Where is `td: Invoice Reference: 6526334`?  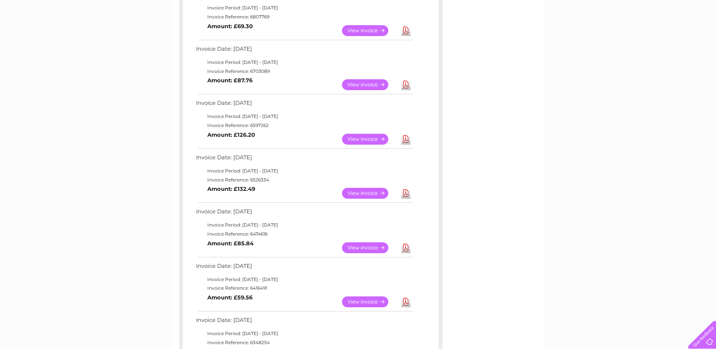
td: Invoice Reference: 6526334 is located at coordinates (304, 180).